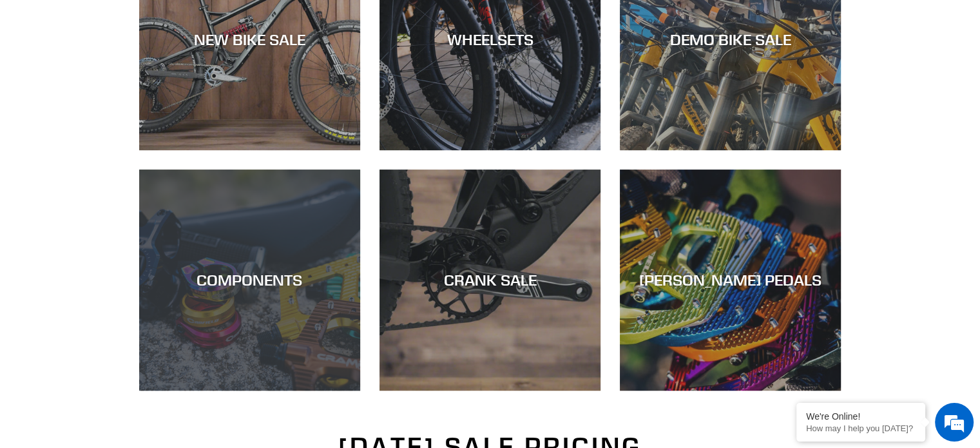  What do you see at coordinates (490, 280) in the screenshot?
I see `a: CRANK SALE` at bounding box center [490, 280].